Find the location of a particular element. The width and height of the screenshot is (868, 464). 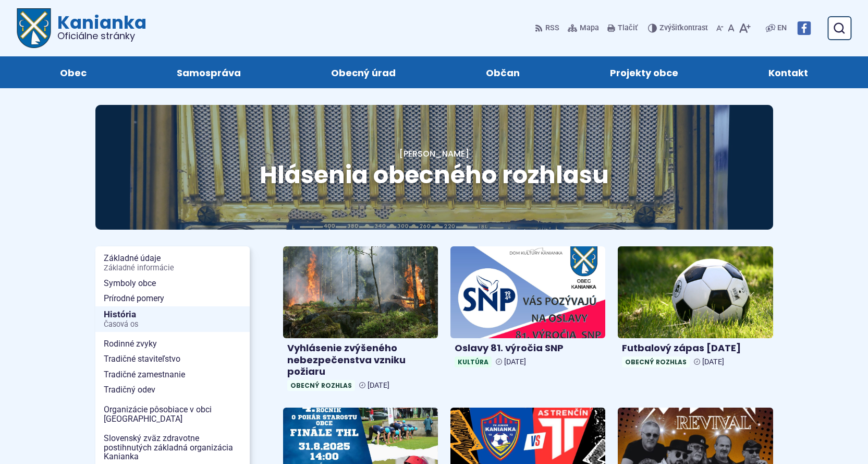

span: Hlásenia obecného rozhlasu is located at coordinates (434, 175).